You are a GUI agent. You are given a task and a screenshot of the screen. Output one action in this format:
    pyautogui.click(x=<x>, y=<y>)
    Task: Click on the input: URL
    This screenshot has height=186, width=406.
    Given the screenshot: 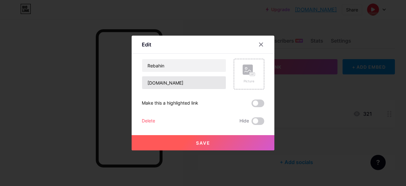 What is the action you would take?
    pyautogui.click(x=184, y=82)
    